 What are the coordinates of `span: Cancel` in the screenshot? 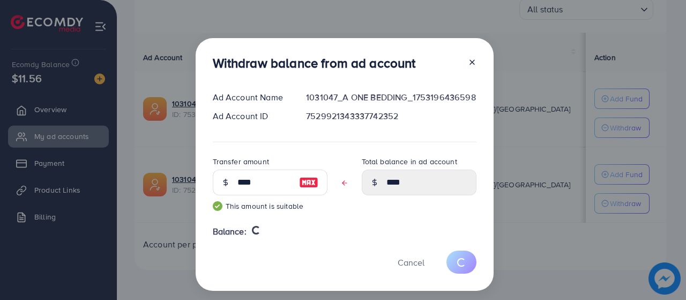 It's located at (411, 262).